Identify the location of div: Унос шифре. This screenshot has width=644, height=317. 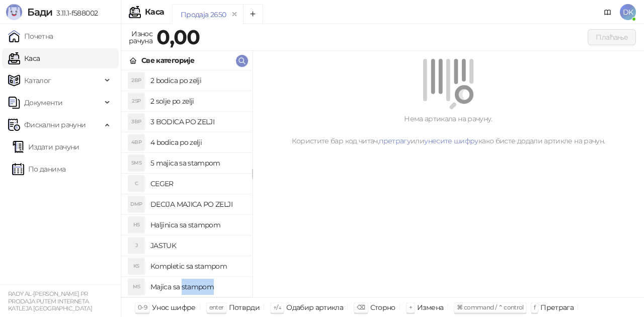
(174, 308).